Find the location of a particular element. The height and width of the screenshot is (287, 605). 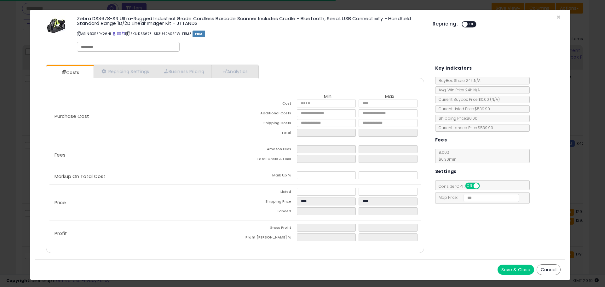

th: Min is located at coordinates (328, 97).